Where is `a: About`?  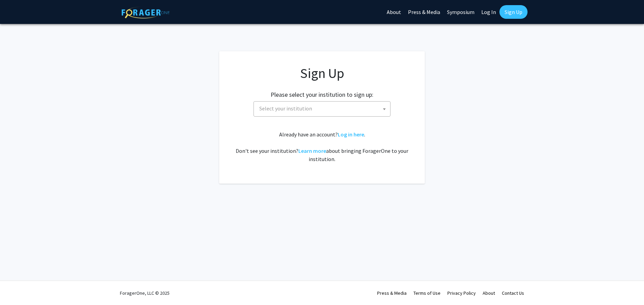 a: About is located at coordinates (489, 293).